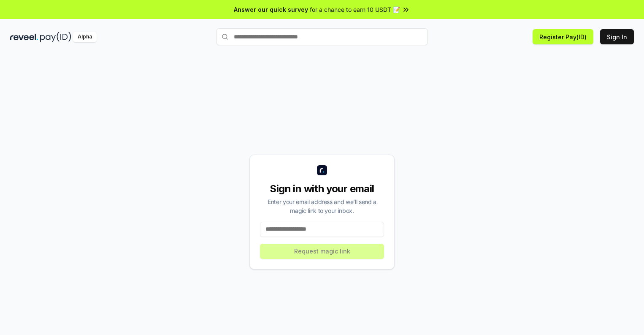 The image size is (644, 335). I want to click on div: Sign in with your email, so click(322, 189).